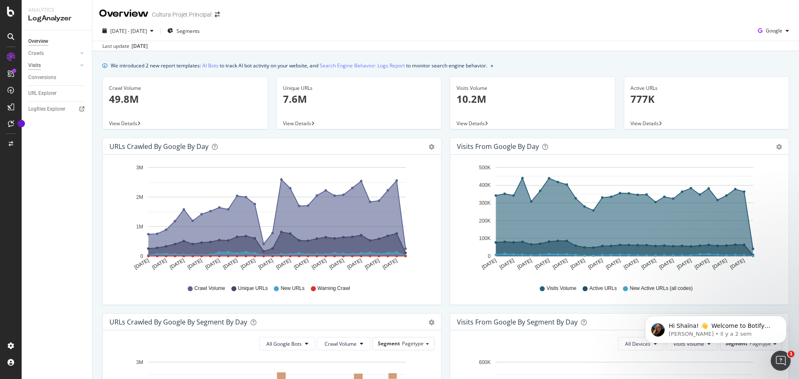 The image size is (799, 379). Describe the element at coordinates (492, 65) in the screenshot. I see `button: close banner` at that location.